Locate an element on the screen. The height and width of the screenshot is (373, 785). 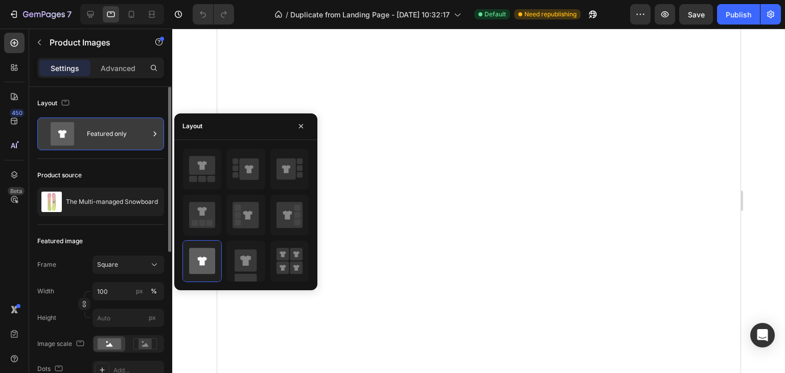
input: px is located at coordinates (128, 318).